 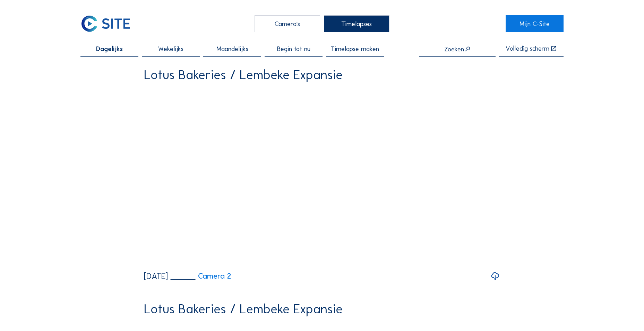 What do you see at coordinates (357, 23) in the screenshot?
I see `div: Timelapses` at bounding box center [357, 23].